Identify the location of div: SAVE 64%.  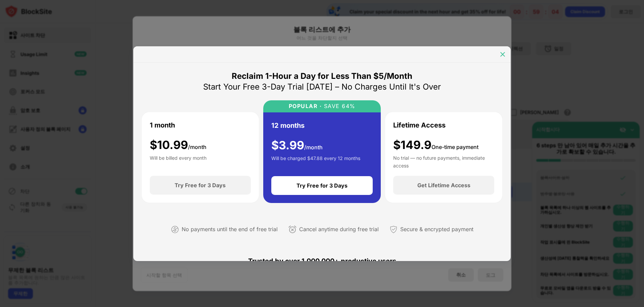
(338, 106).